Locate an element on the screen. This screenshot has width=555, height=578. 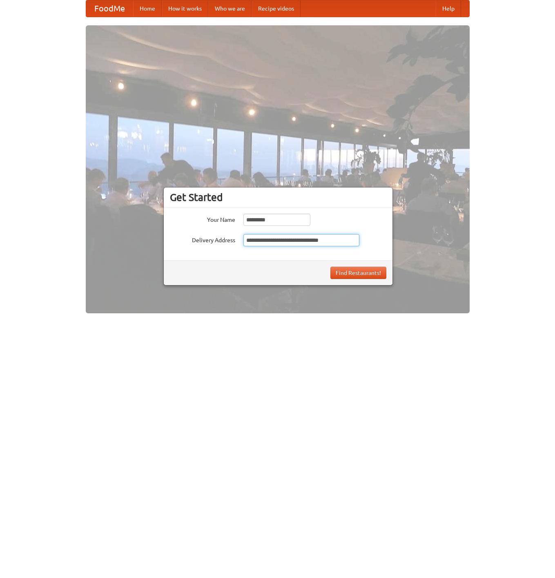
a: FoodMe is located at coordinates (109, 9).